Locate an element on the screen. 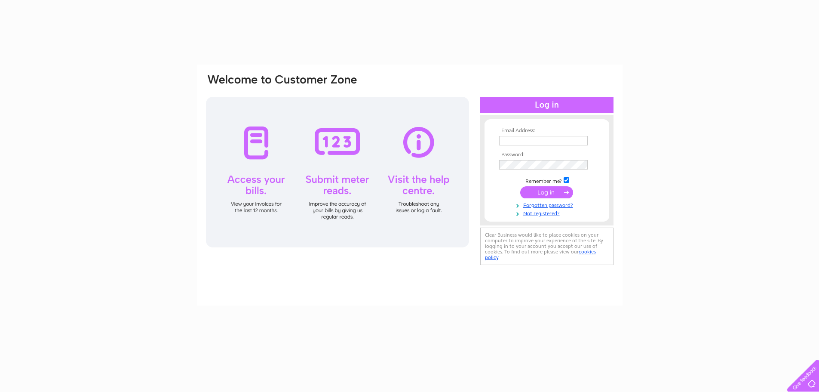 This screenshot has height=392, width=819. a: Not registered? is located at coordinates (548, 212).